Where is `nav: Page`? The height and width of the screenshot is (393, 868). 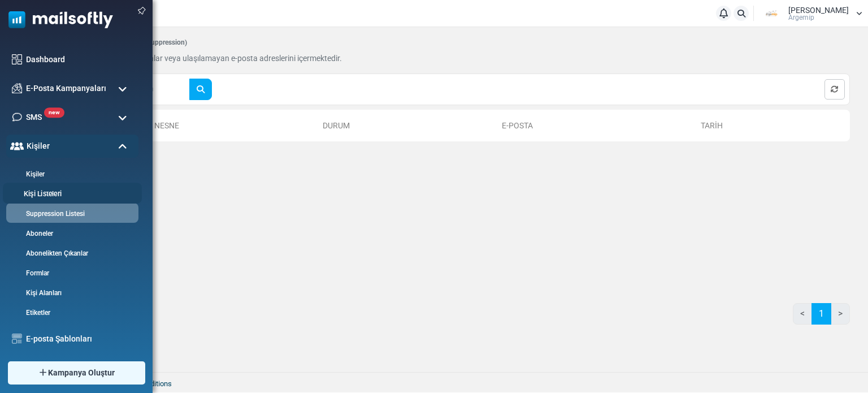 nav: Page is located at coordinates (821, 319).